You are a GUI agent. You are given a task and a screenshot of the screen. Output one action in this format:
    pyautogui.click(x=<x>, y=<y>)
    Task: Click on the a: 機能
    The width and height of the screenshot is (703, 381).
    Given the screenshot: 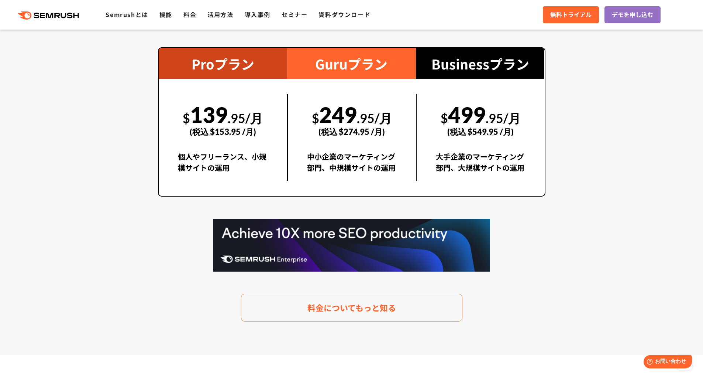 What is the action you would take?
    pyautogui.click(x=166, y=14)
    